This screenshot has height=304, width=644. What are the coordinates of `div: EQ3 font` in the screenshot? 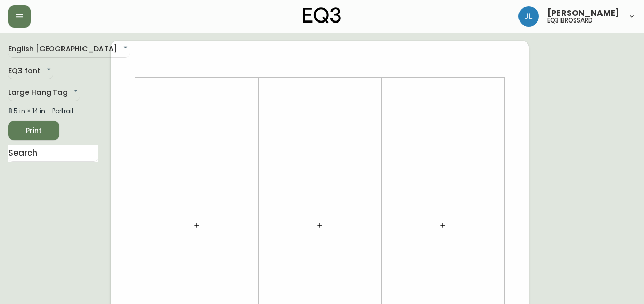 It's located at (30, 71).